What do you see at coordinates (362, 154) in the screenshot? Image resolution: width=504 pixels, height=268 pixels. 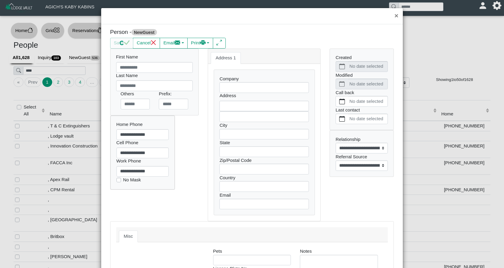 I see `div: Relationship Referral Source` at bounding box center [362, 154].